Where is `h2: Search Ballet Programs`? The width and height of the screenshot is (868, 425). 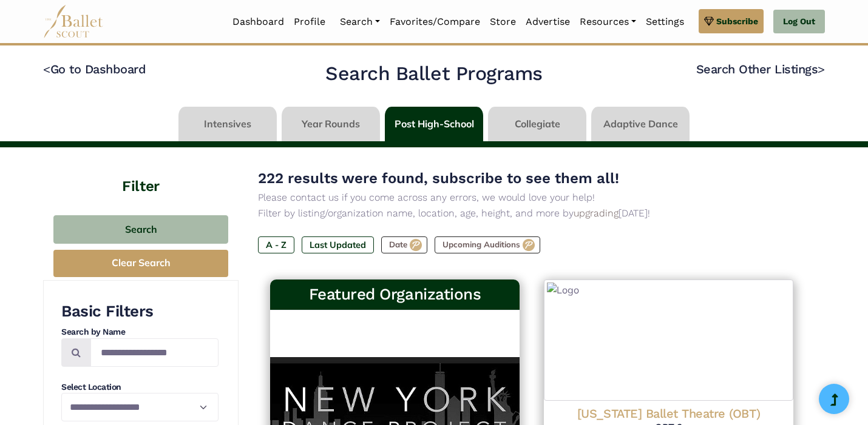 h2: Search Ballet Programs is located at coordinates (434, 74).